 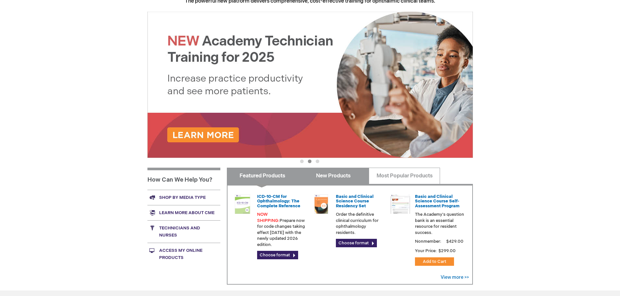 I want to click on h1: How Can We Help You?, so click(x=184, y=179).